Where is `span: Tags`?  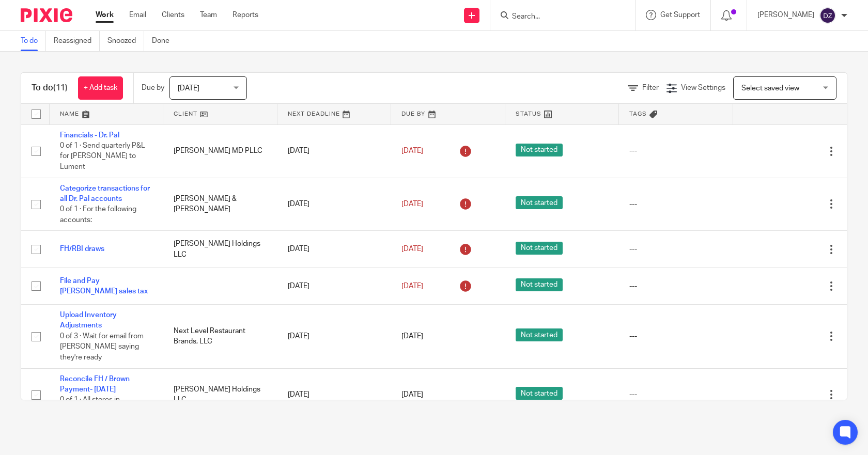 span: Tags is located at coordinates (638, 114).